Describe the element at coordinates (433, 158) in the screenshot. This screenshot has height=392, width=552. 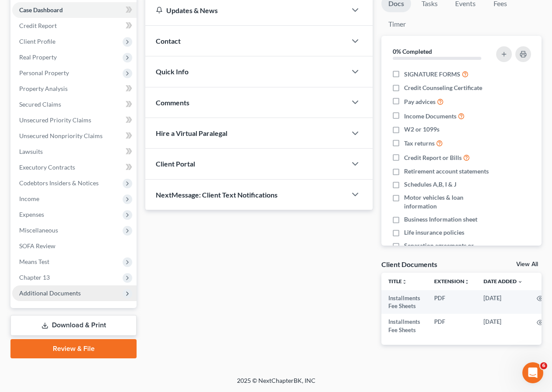
I see `span: Credit Report or Bills` at that location.